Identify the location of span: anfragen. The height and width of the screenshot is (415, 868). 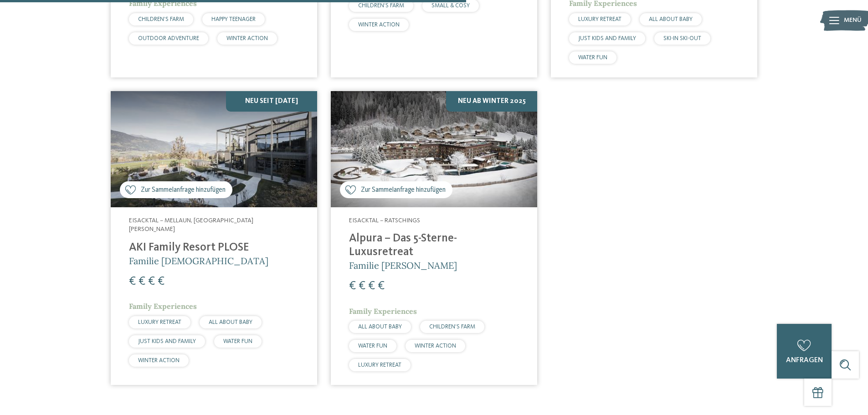
(804, 361).